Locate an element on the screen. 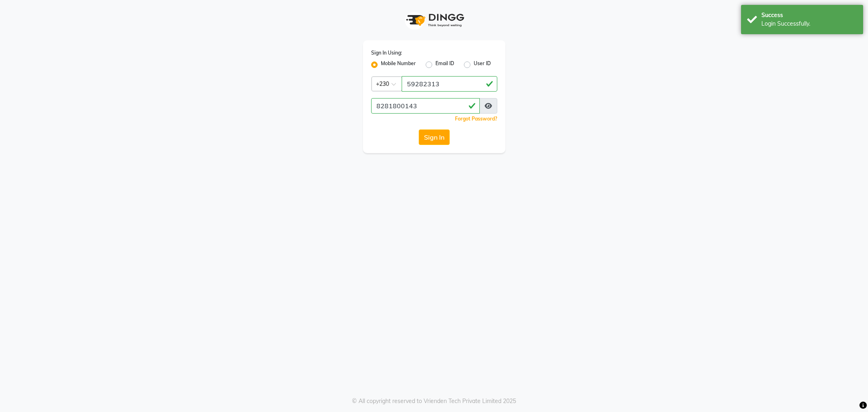  label: User ID is located at coordinates (482, 65).